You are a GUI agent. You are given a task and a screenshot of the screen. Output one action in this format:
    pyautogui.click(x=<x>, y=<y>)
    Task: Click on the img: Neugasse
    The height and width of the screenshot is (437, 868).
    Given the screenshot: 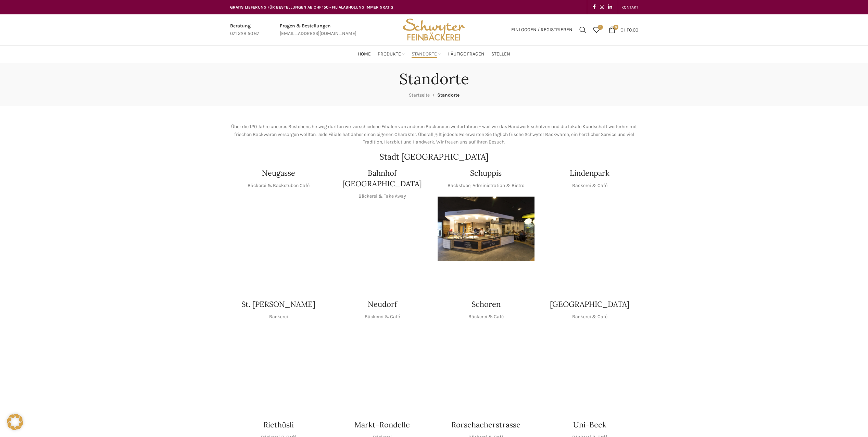 What is the action you would take?
    pyautogui.click(x=278, y=229)
    